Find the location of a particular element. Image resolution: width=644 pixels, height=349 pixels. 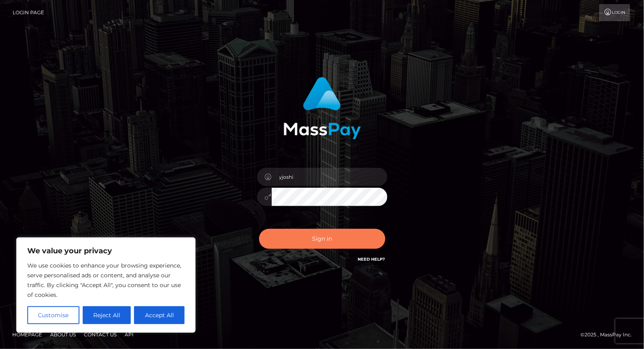

div: © 2025 , MassPay Inc. is located at coordinates (609, 335).